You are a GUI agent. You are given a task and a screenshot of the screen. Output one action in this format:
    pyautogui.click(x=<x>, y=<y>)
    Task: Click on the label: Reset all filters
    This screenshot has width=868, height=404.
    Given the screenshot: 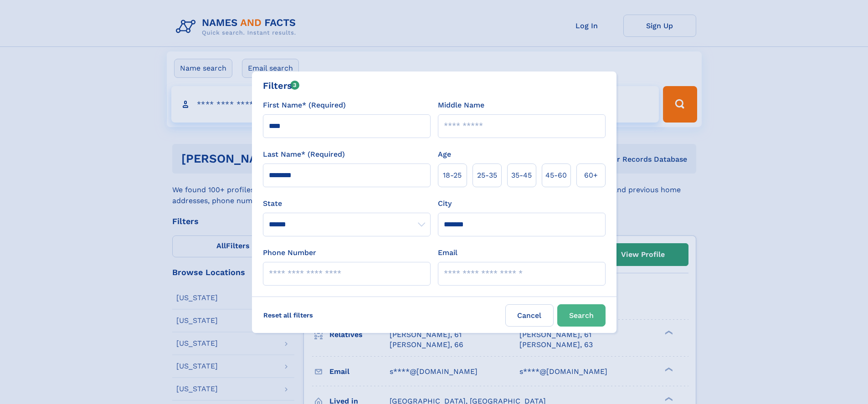 What is the action you would take?
    pyautogui.click(x=288, y=315)
    